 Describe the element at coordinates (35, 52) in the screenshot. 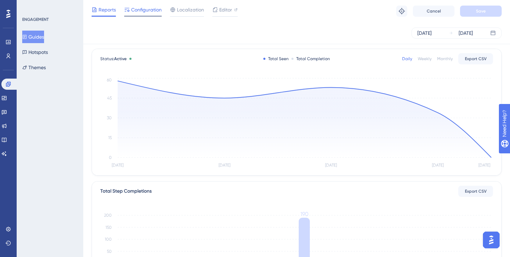

I see `button: Hotspots` at that location.